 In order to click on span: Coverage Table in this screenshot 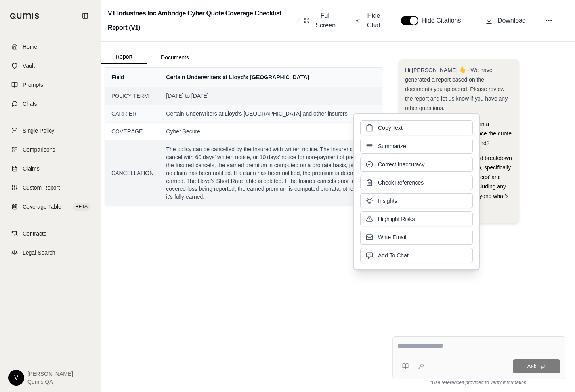, I will do `click(42, 207)`.